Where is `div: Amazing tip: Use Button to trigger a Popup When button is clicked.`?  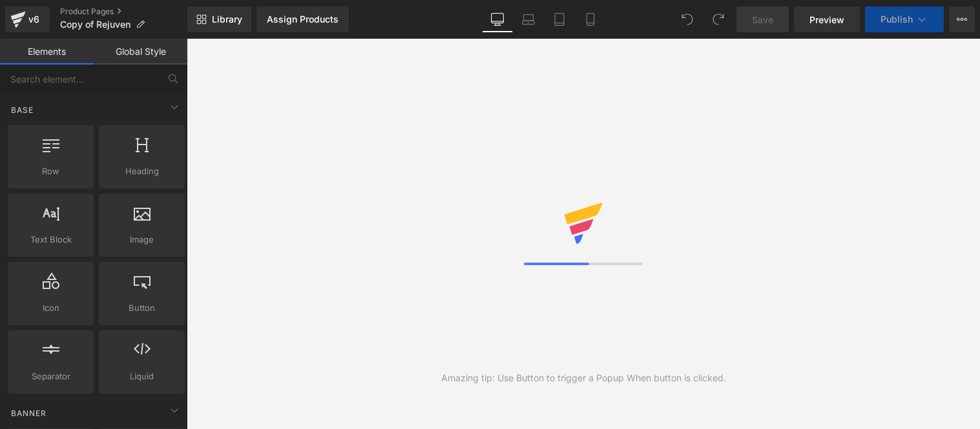
div: Amazing tip: Use Button to trigger a Popup When button is clicked. is located at coordinates (583, 378).